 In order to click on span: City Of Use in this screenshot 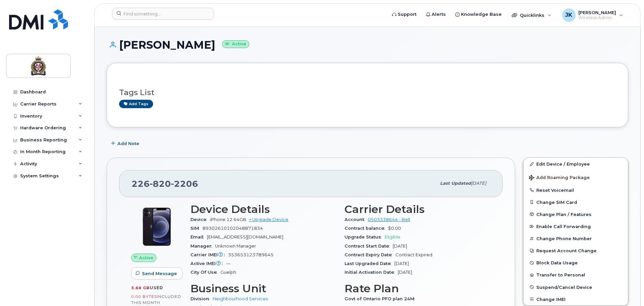, I will do `click(205, 272)`.